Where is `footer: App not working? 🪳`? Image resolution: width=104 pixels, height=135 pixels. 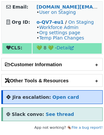 footer: App not working? 🪳 is located at coordinates (52, 128).